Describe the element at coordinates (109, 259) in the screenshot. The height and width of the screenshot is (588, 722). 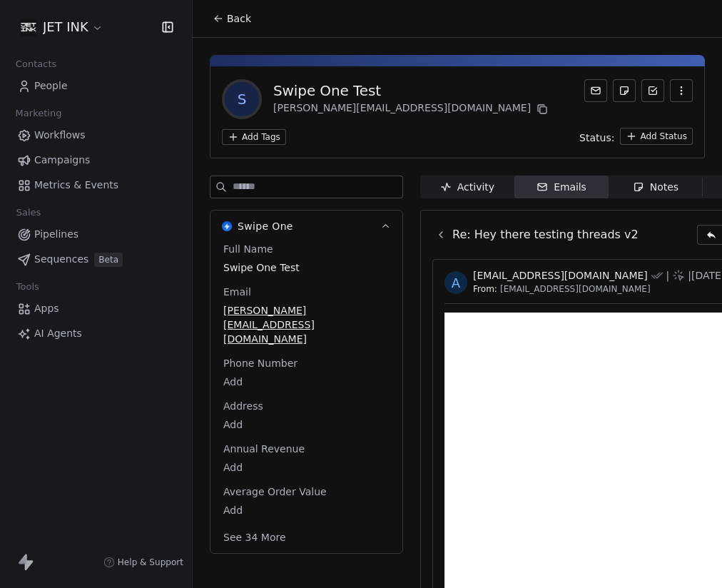
I see `span: Beta` at that location.